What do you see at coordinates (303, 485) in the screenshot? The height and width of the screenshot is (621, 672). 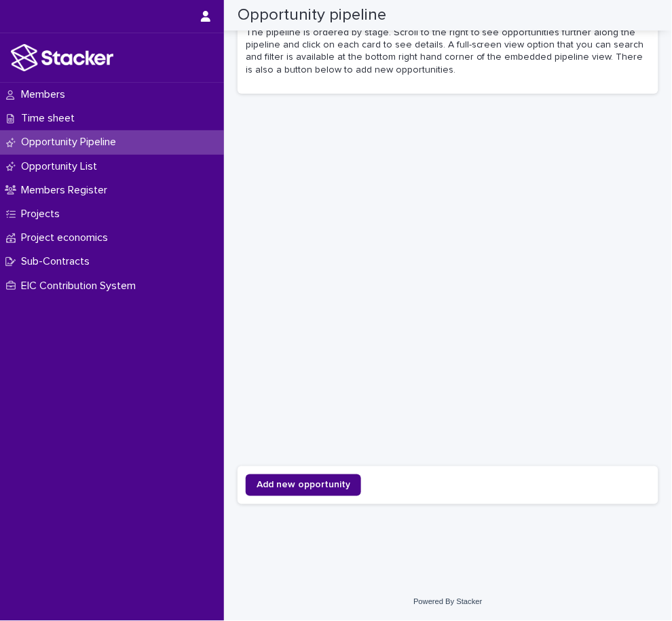 I see `span: Add new opportunity` at bounding box center [303, 485].